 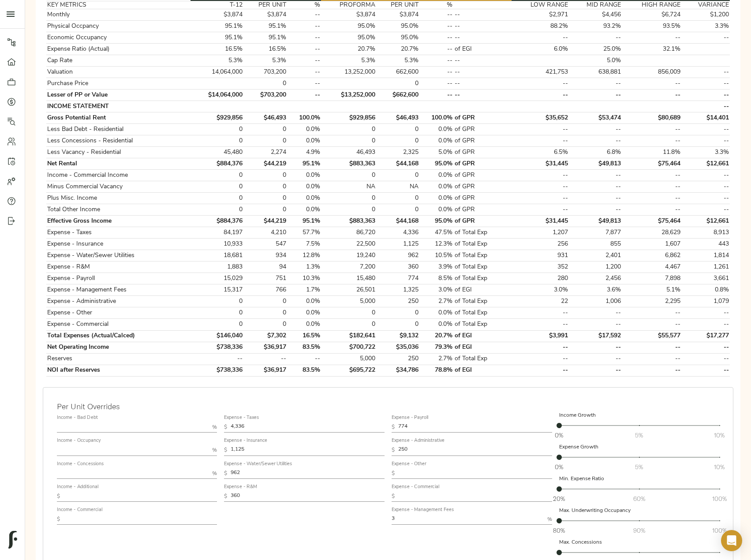 What do you see at coordinates (652, 15) in the screenshot?
I see `td: $6,724` at bounding box center [652, 15].